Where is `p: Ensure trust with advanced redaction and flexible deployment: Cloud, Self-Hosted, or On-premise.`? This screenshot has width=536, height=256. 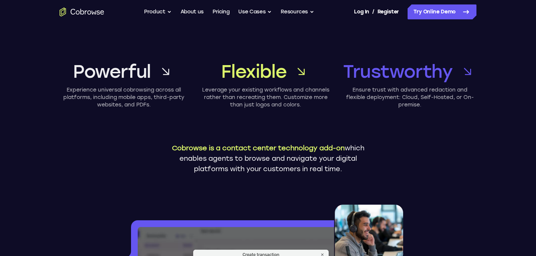
p: Ensure trust with advanced redaction and flexible deployment: Cloud, Self-Hosted, or On-premise. is located at coordinates (410, 97).